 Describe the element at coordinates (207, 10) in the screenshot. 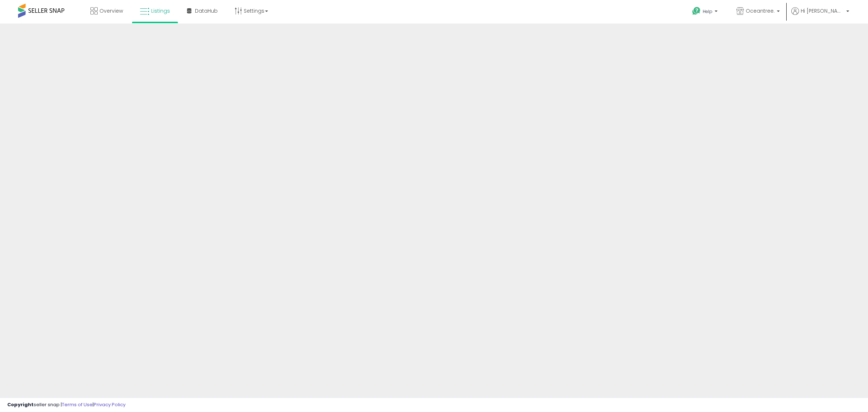

I see `span: DataHub` at that location.